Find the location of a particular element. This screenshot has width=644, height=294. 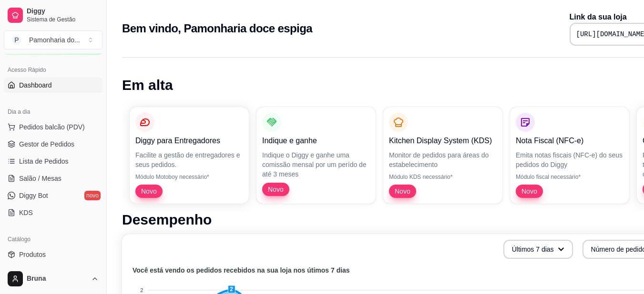

span: P is located at coordinates (17, 40).